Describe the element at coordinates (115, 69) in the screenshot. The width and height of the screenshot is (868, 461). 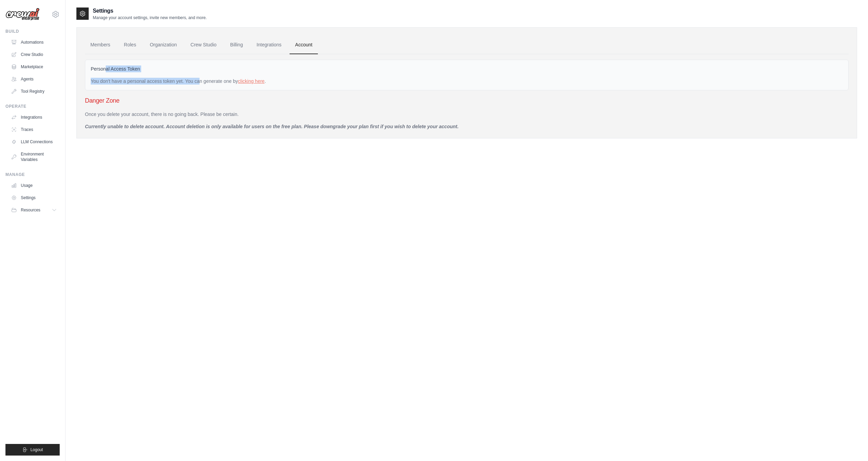
I see `label: Personal Access Token` at that location.